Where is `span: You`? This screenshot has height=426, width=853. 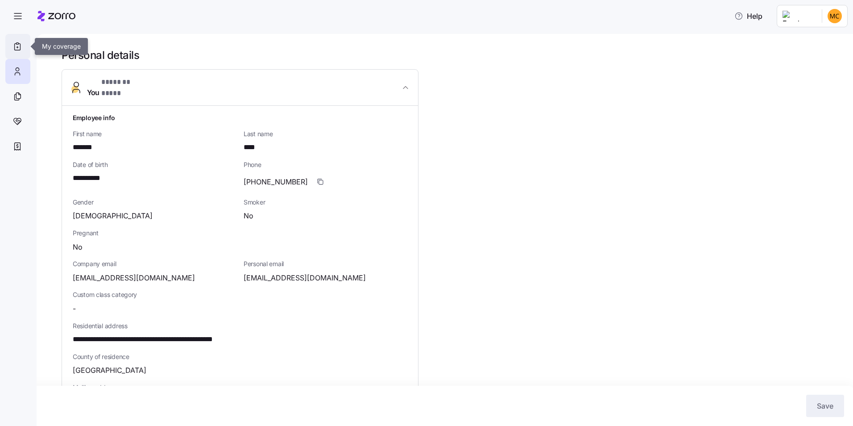
span: You is located at coordinates (118, 87).